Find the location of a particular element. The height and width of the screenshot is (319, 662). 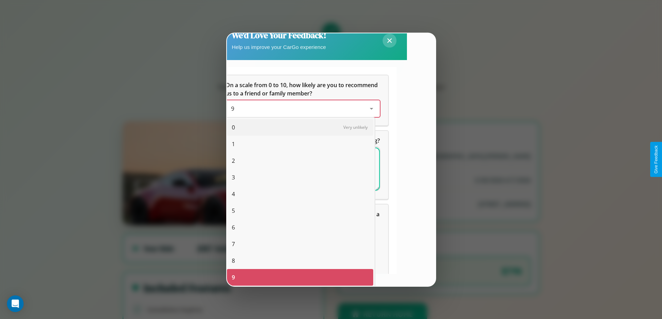

span: On a scale from 0 to 10, how likely are you to recommend us to a friend or family member? is located at coordinates (302, 89).